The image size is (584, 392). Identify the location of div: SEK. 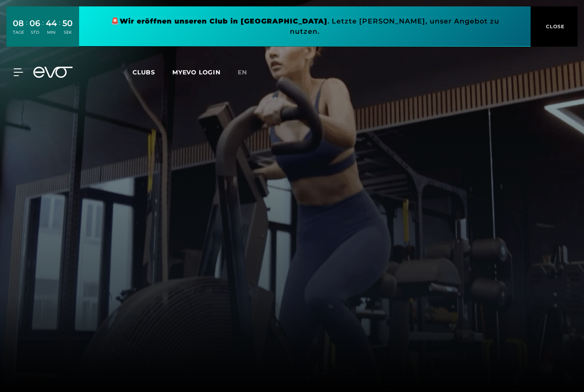
(68, 33).